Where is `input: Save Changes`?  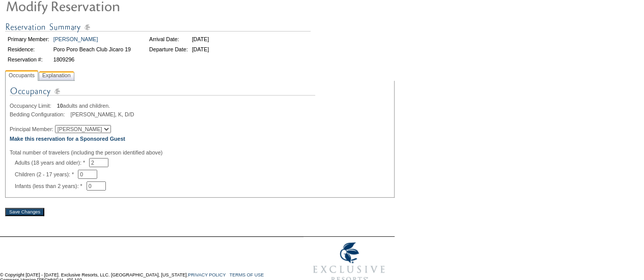
input: Save Changes is located at coordinates (24, 212).